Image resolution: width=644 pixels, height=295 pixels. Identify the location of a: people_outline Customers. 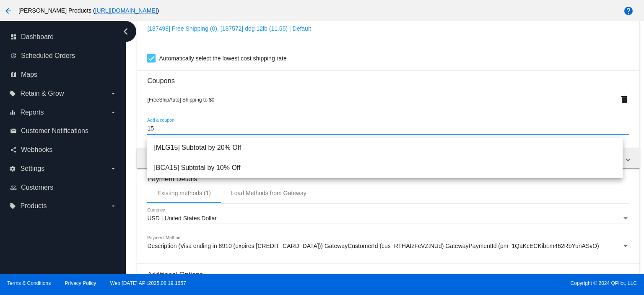
(63, 188).